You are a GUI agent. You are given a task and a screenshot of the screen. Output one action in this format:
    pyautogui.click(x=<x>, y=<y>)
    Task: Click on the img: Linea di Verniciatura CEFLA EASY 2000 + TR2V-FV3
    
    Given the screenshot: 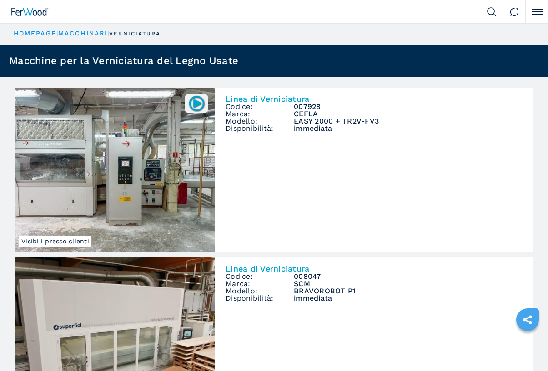 What is the action you would take?
    pyautogui.click(x=115, y=170)
    